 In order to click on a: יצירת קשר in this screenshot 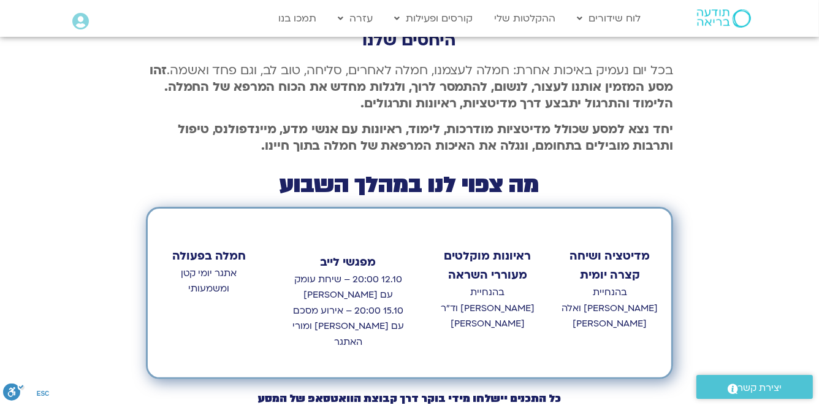, I will do `click(754, 386)`.